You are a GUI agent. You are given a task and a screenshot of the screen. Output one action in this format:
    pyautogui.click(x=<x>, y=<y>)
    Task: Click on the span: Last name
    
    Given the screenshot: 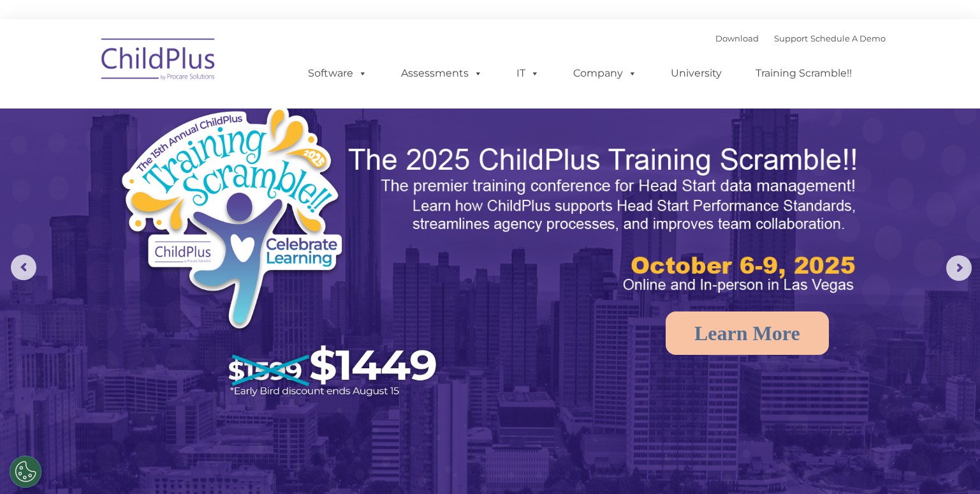 What is the action you would take?
    pyautogui.click(x=197, y=88)
    